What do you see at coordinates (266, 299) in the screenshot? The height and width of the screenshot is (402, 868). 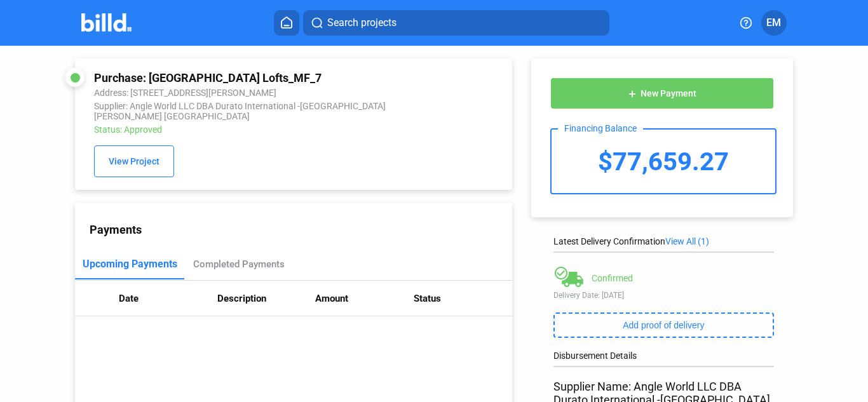 I see `th: Description` at bounding box center [266, 299].